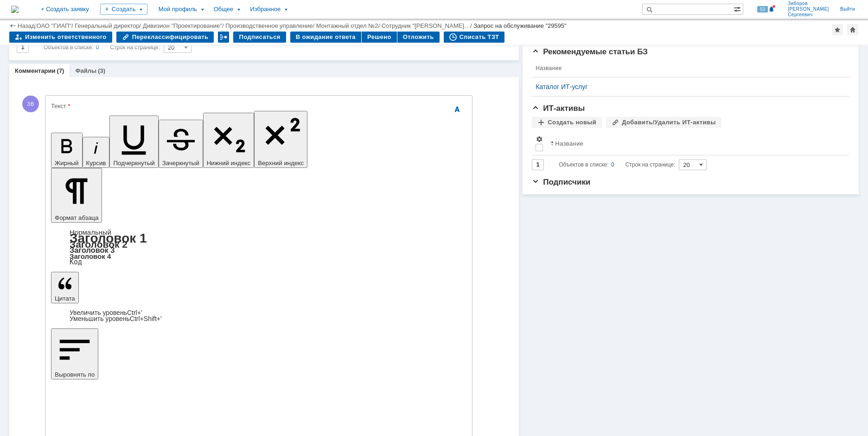 This screenshot has height=436, width=868. I want to click on a: Перейти на домашнюю страницу, so click(15, 9).